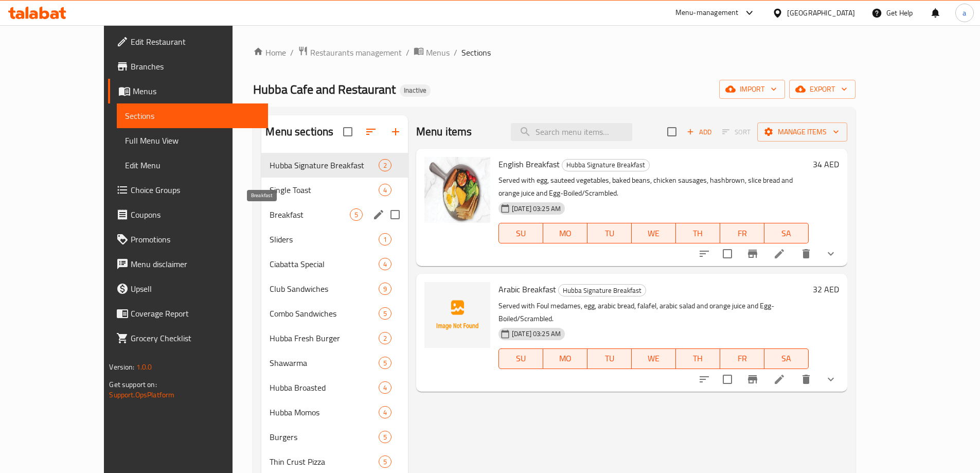 The height and width of the screenshot is (473, 980). Describe the element at coordinates (806, 379) in the screenshot. I see `button: delete` at that location.